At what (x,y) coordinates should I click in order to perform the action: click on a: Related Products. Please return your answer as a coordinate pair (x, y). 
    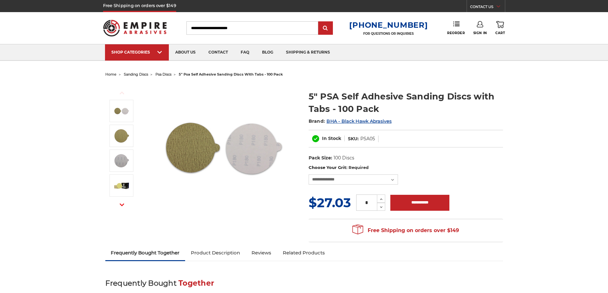
    Looking at the image, I should click on (304, 253).